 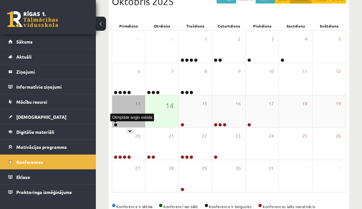 I want to click on span: Mācību resursi, so click(x=32, y=102).